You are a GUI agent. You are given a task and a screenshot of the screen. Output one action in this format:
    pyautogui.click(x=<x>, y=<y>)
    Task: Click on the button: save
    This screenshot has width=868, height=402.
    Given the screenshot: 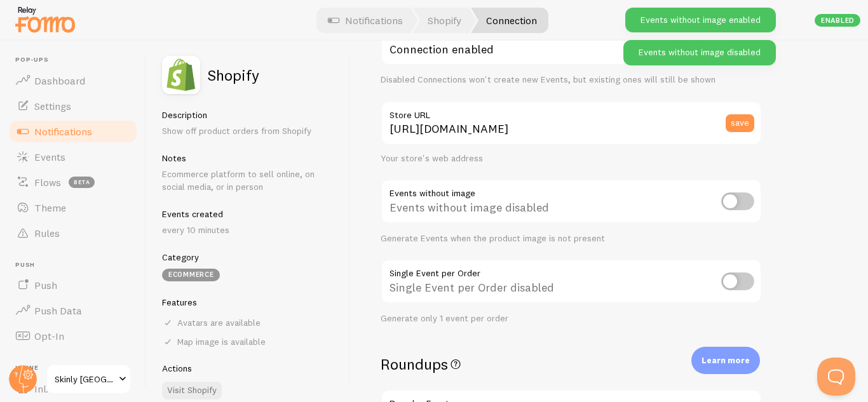 What is the action you would take?
    pyautogui.click(x=740, y=123)
    